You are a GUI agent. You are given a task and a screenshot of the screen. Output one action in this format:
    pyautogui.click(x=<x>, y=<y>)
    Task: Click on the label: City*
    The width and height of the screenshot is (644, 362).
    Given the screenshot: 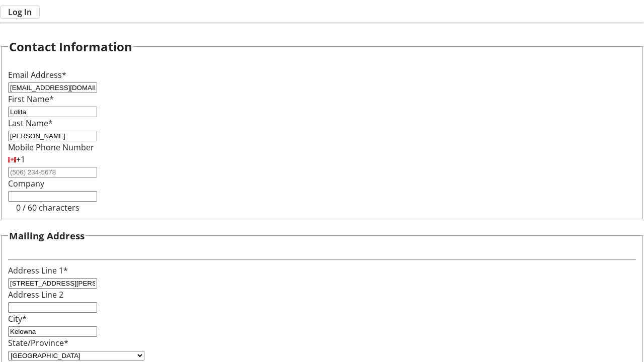 What is the action you would take?
    pyautogui.click(x=17, y=319)
    